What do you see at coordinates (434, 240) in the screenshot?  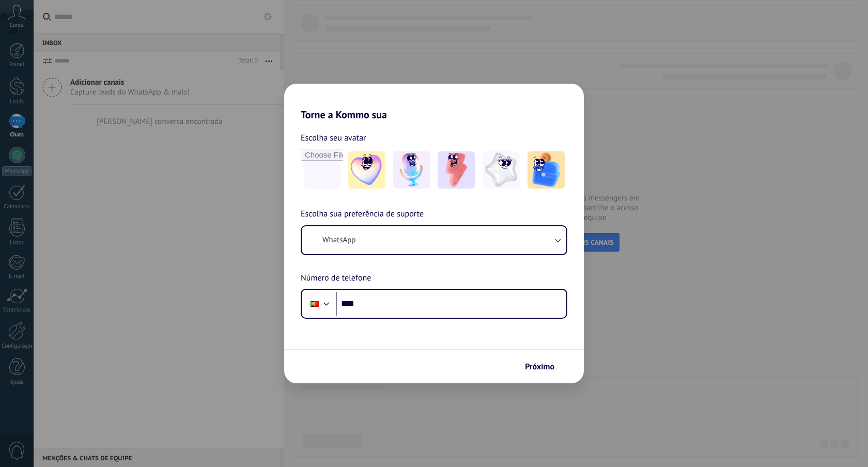 I see `button: WhatsApp` at bounding box center [434, 240].